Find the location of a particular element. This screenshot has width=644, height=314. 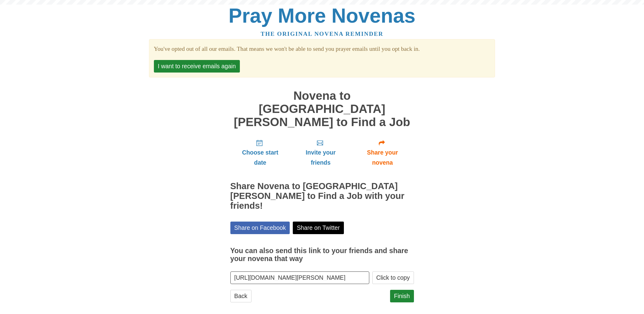

a: Share your novena is located at coordinates (383, 153).